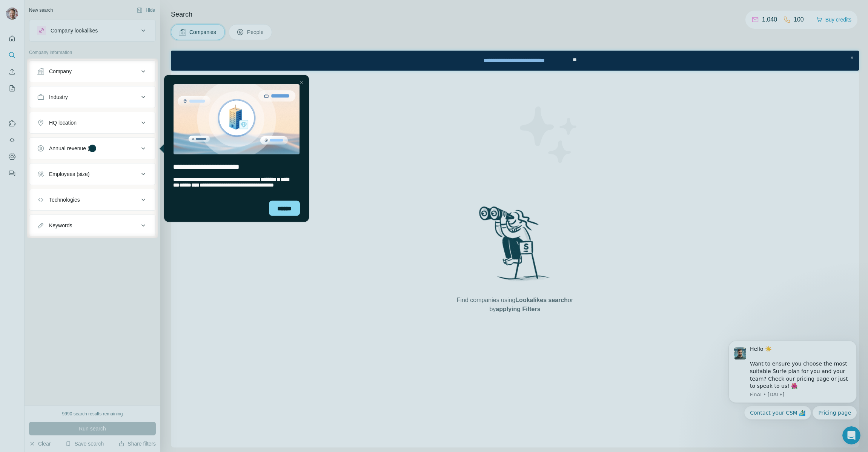  What do you see at coordinates (79, 93) in the screenshot?
I see `h5: Let's take a look around.` at bounding box center [79, 93].